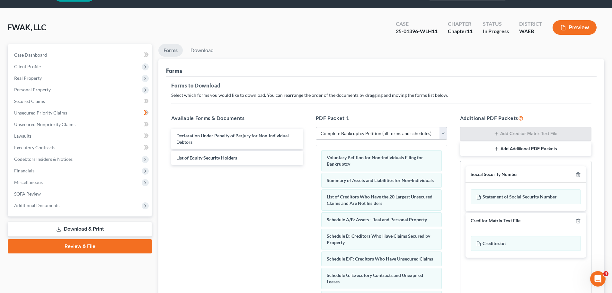 The height and width of the screenshot is (293, 612). Describe the element at coordinates (606, 273) in the screenshot. I see `span: 4` at that location.